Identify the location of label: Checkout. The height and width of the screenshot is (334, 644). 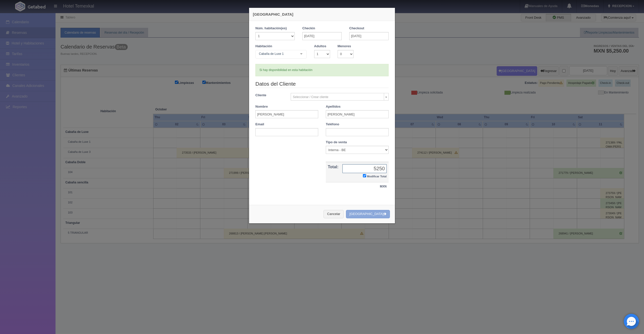
(357, 28).